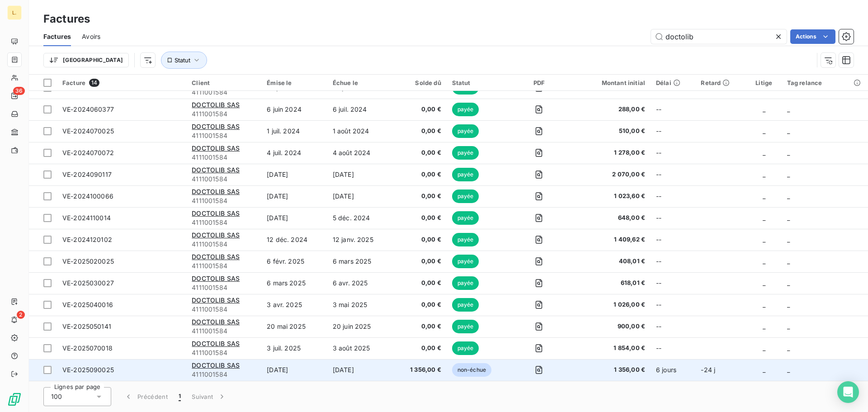 The image size is (868, 412). Describe the element at coordinates (672, 83) in the screenshot. I see `div: Délai` at that location.